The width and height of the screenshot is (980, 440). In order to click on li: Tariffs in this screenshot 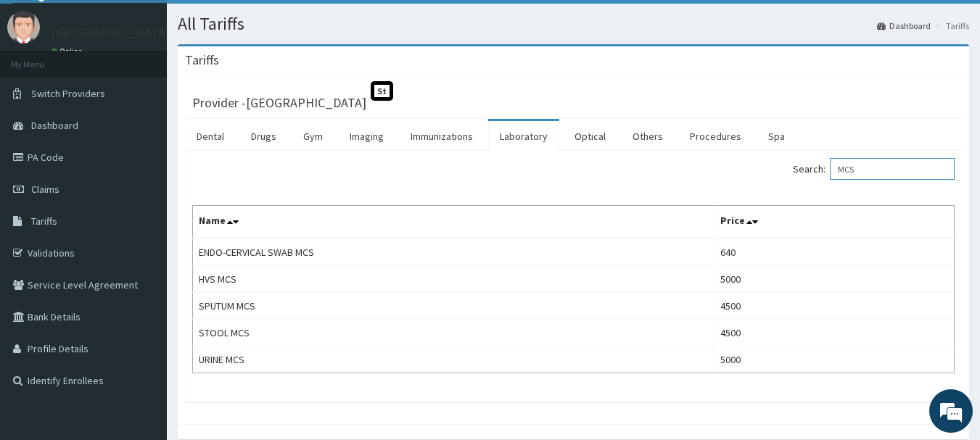, I will do `click(950, 26)`.